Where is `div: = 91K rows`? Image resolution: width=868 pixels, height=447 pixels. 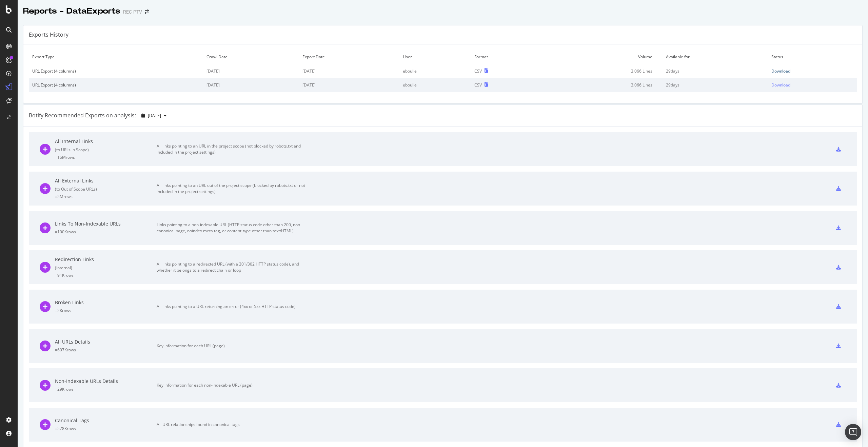 div: = 91K rows is located at coordinates (106, 275).